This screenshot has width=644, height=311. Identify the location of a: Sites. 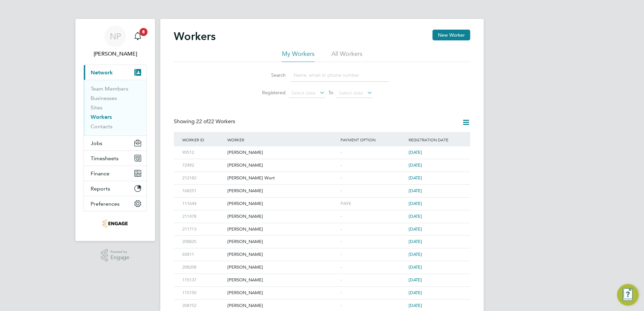
(96, 107).